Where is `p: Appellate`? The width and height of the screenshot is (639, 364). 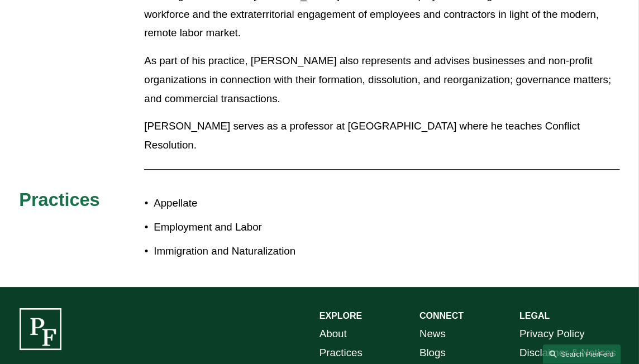 p: Appellate is located at coordinates (236, 204).